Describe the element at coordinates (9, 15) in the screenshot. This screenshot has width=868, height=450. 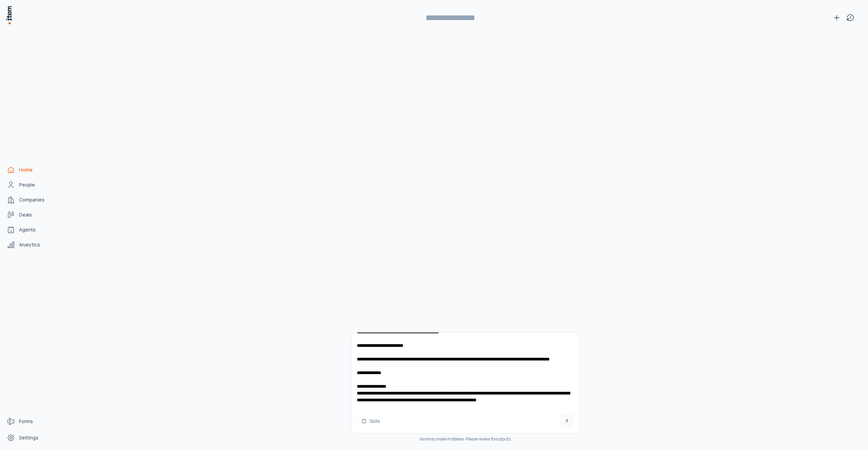
I see `img: Item Brain Logo` at that location.